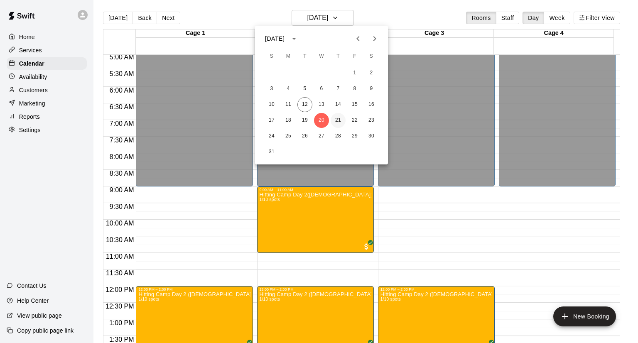  Describe the element at coordinates (371, 136) in the screenshot. I see `button: 30` at that location.